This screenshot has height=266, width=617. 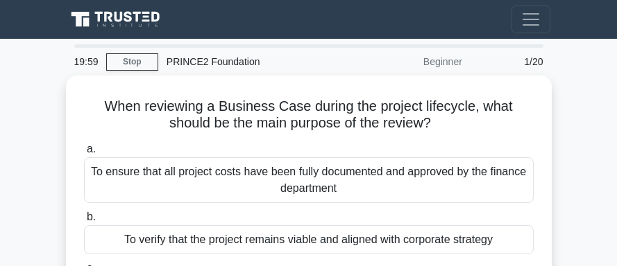 I want to click on div: Beginner, so click(x=409, y=62).